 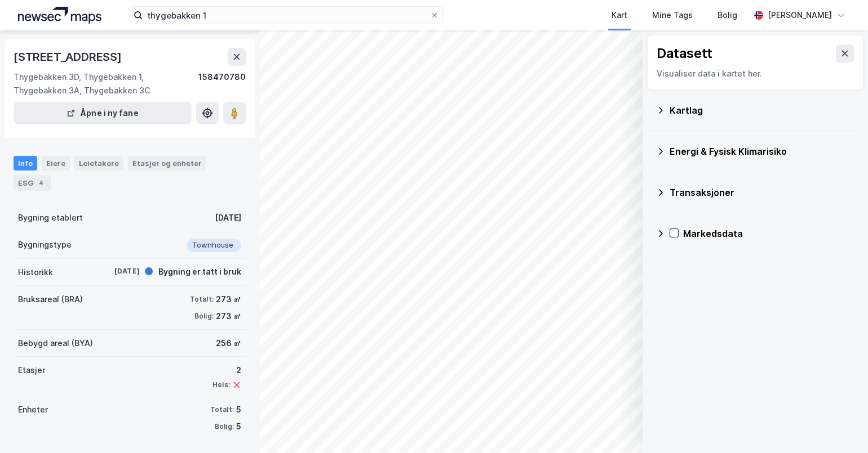 I want to click on div: Etasjer og enheter, so click(x=167, y=163).